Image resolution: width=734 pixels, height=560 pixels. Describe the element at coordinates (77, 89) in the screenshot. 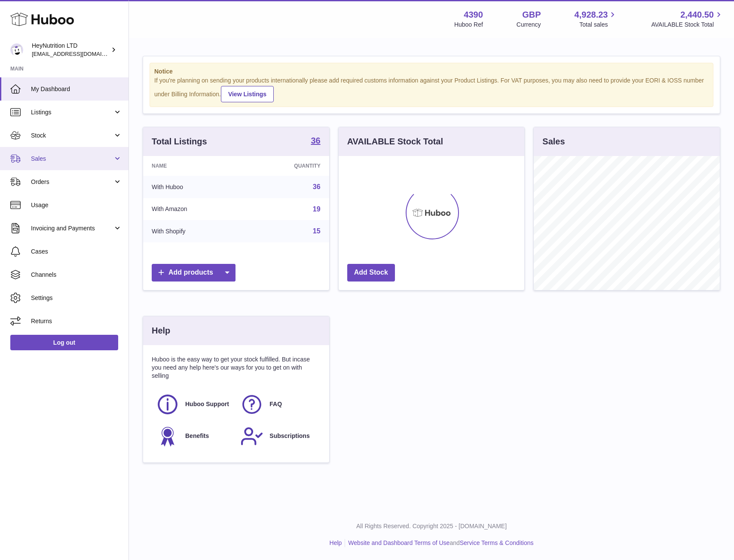

I see `span: My Dashboard` at that location.